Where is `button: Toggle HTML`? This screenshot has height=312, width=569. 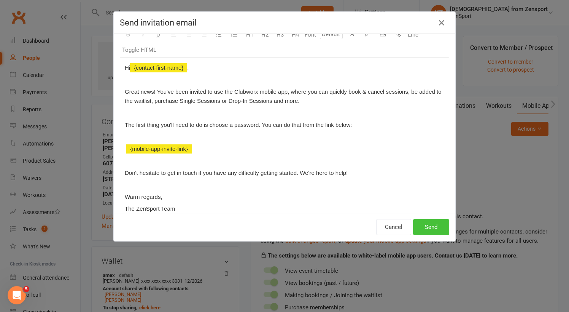 button: Toggle HTML is located at coordinates (139, 50).